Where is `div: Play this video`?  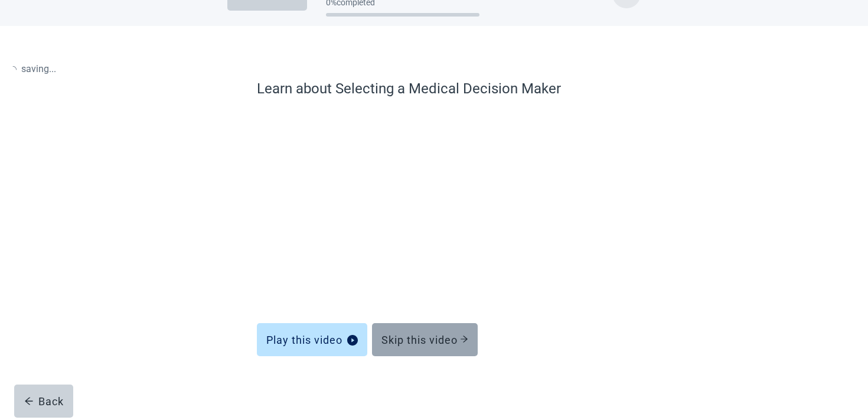 div: Play this video is located at coordinates (312, 340).